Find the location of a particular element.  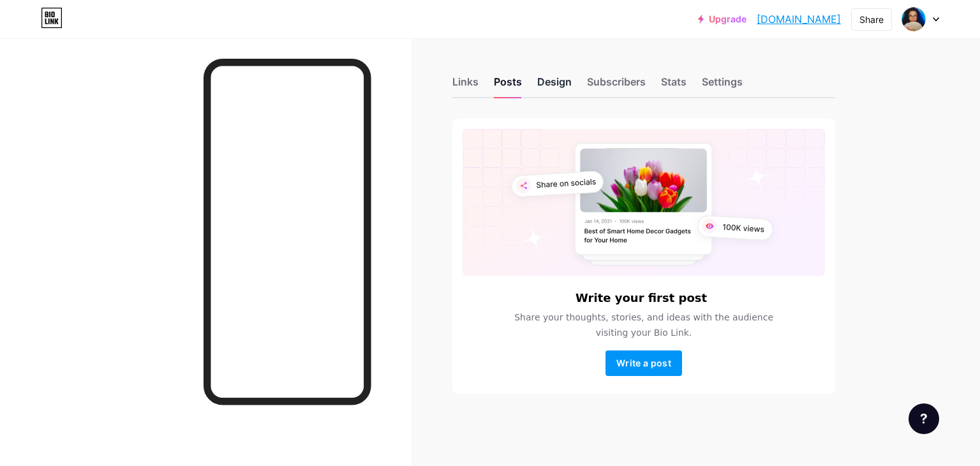

div: Subscribers is located at coordinates (617, 86).